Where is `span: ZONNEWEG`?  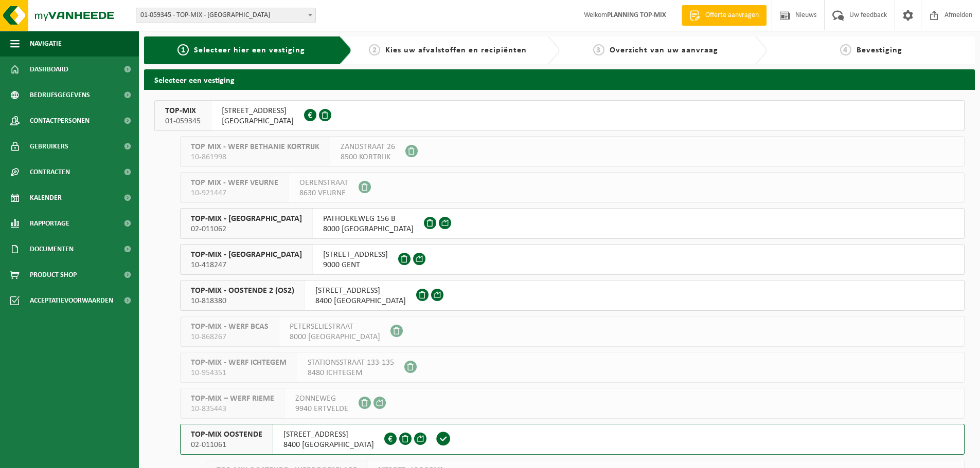
span: ZONNEWEG is located at coordinates (322, 399).